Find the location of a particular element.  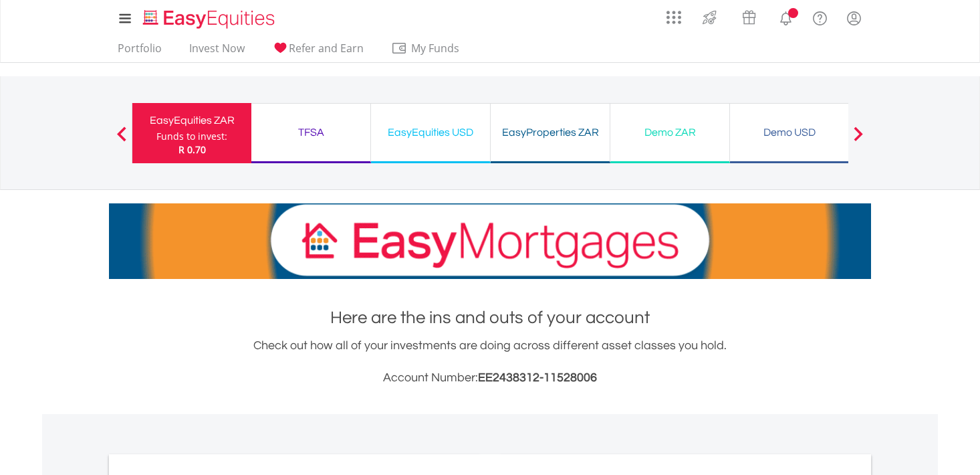

img: vouchers-v2.svg is located at coordinates (749, 17).